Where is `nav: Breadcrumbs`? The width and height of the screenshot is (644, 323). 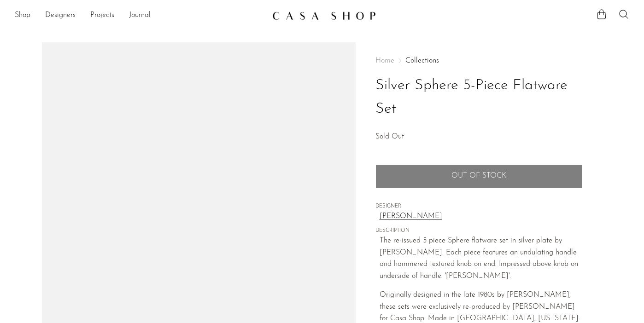 nav: Breadcrumbs is located at coordinates (479, 61).